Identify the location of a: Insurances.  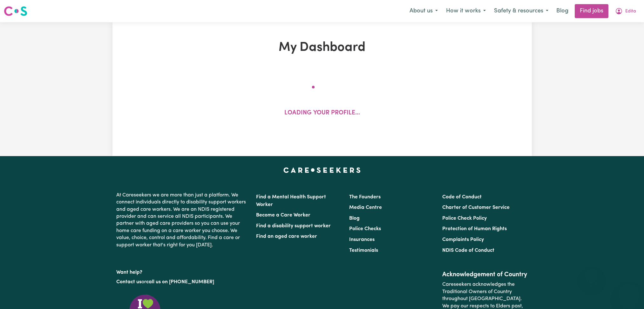
(362, 240).